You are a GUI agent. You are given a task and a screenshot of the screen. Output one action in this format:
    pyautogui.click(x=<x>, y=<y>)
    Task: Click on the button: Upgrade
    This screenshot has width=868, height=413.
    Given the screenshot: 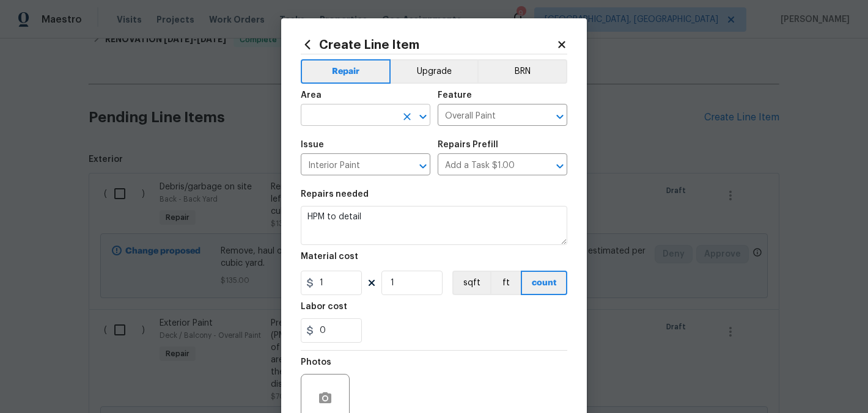 What is the action you would take?
    pyautogui.click(x=434, y=72)
    